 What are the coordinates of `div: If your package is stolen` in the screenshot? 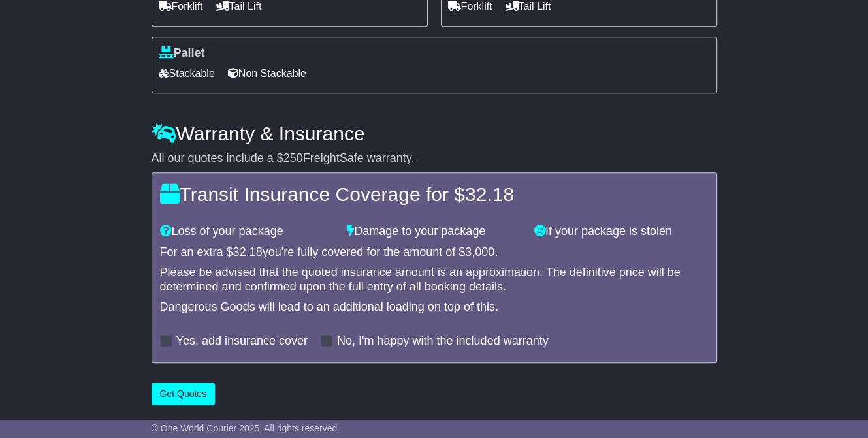 It's located at (621, 232).